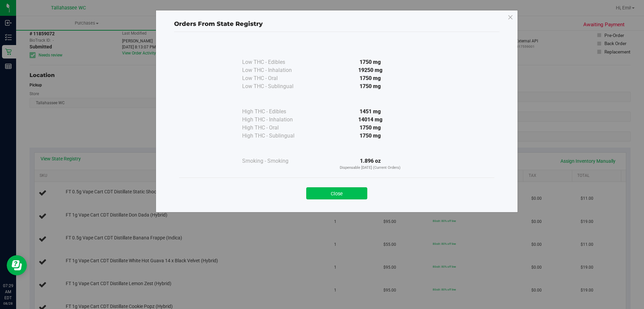 The image size is (644, 309). Describe the element at coordinates (276, 62) in the screenshot. I see `div: Low THC - Edibles` at that location.